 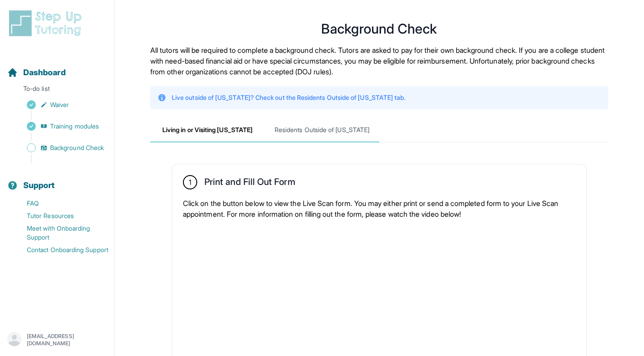 What do you see at coordinates (44, 72) in the screenshot?
I see `span: Dashboard` at bounding box center [44, 72].